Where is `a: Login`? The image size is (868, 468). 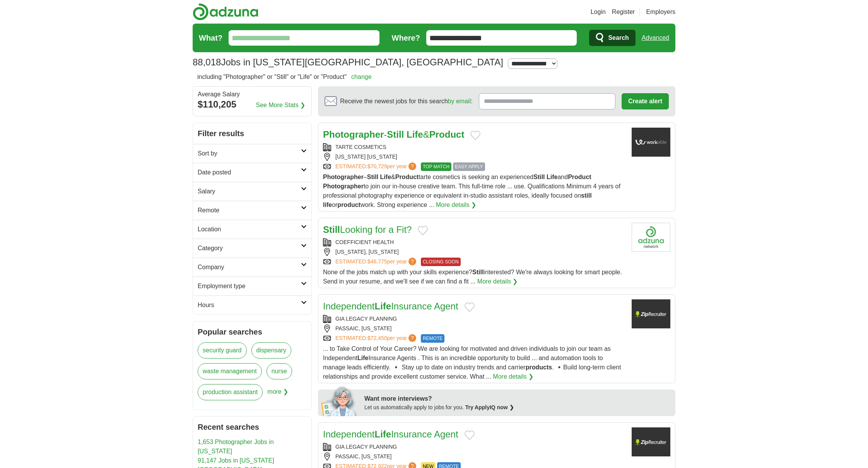 a: Login is located at coordinates (598, 12).